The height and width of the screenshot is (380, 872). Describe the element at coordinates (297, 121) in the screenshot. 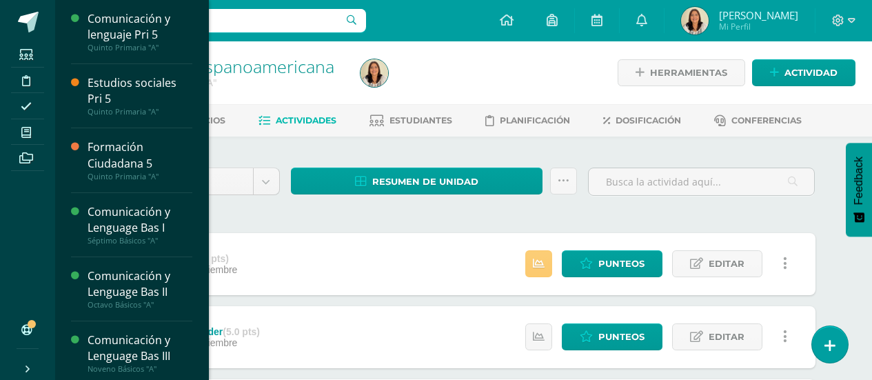

I see `a: Actividades` at that location.